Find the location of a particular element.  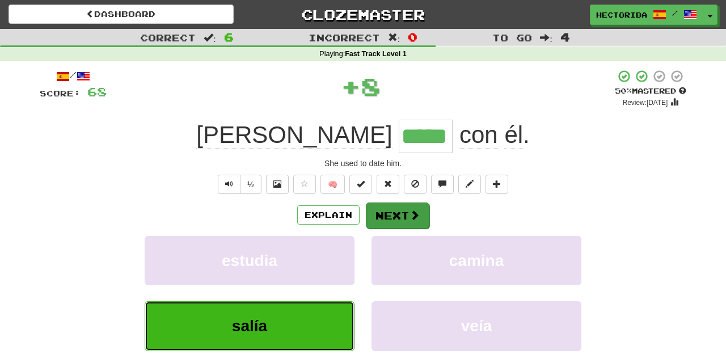

span: To go is located at coordinates (512, 37).